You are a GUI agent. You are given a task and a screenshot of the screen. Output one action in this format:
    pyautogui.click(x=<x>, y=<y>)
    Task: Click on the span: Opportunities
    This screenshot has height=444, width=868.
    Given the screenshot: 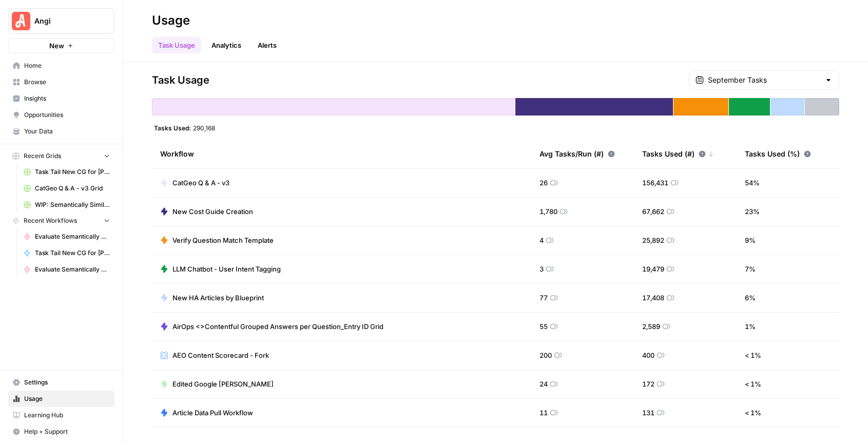 What is the action you would take?
    pyautogui.click(x=67, y=115)
    